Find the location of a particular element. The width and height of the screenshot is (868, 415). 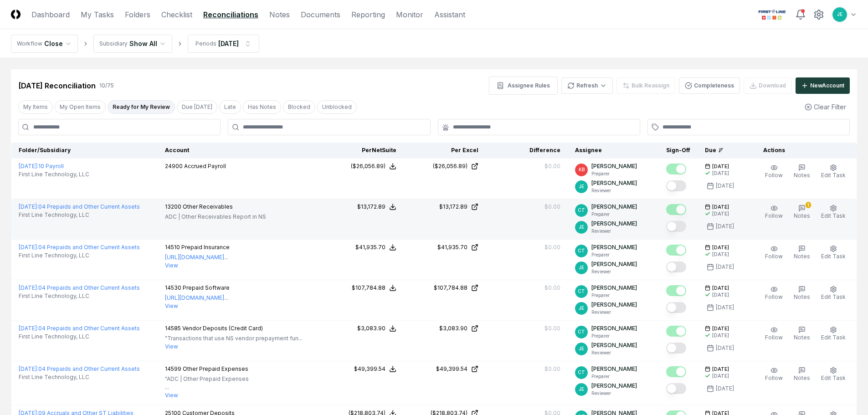

th: Per Excel is located at coordinates (445, 150).